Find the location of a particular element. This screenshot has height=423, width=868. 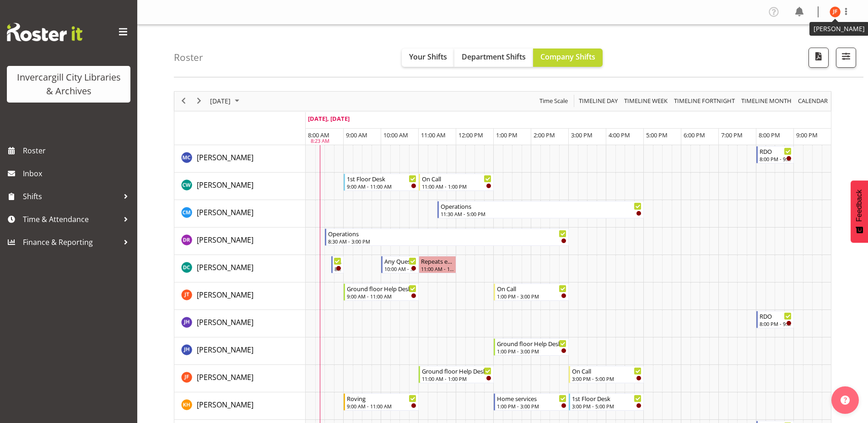

div: Jill Harpur"s event - RDO Begin From Monday, October 6, 2025 at 8:00:00 PM GMT+13:00 Ends At Mond... is located at coordinates (775, 320).